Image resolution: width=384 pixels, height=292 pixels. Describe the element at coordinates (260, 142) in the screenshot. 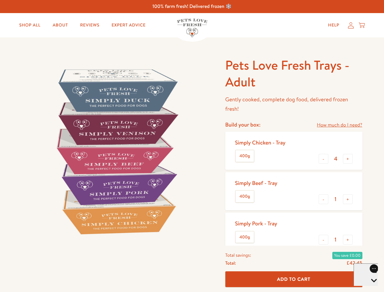

I see `div: Simply Chicken - Tray` at that location.